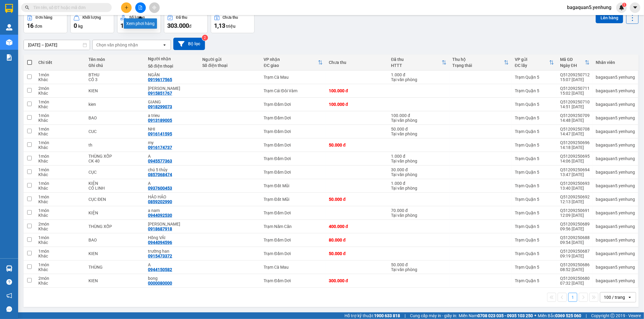  Describe the element at coordinates (496, 315) in the screenshot. I see `span: Miền Nam` at that location.